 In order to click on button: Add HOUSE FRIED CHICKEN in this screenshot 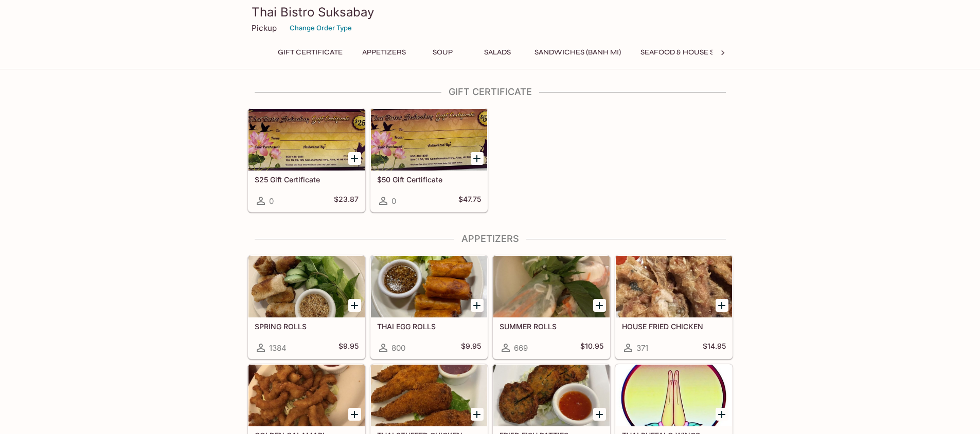, I will do `click(722, 305)`.